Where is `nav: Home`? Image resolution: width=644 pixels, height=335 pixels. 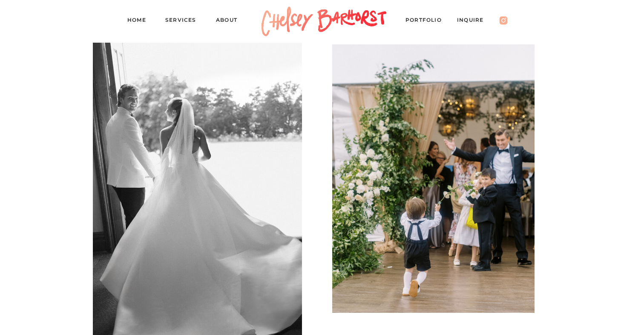
nav: Home is located at coordinates (140, 21).